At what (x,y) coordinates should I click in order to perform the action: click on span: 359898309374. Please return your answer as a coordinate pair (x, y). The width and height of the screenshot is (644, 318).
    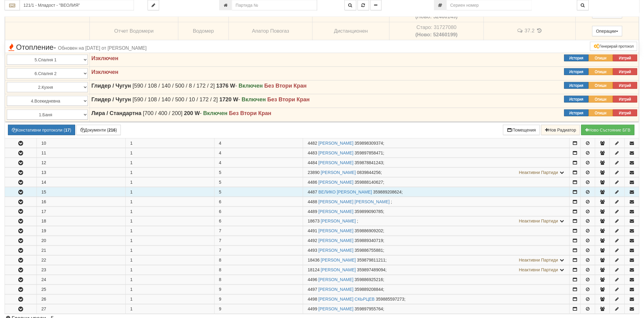
    Looking at the image, I should click on (369, 143).